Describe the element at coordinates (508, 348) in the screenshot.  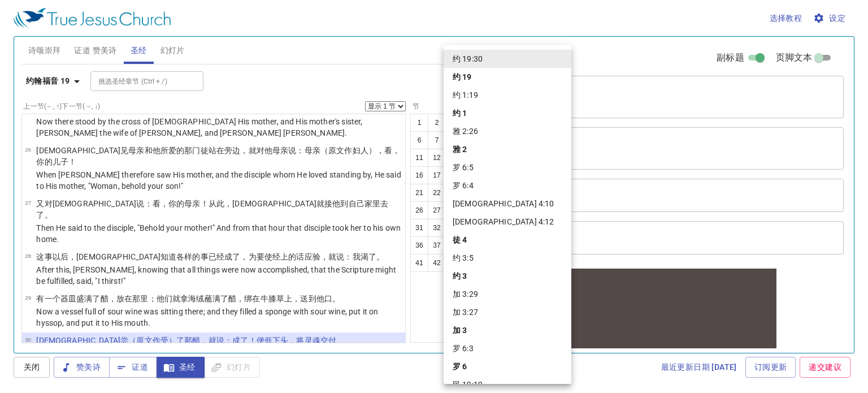
I see `li: 罗 6:3` at that location.